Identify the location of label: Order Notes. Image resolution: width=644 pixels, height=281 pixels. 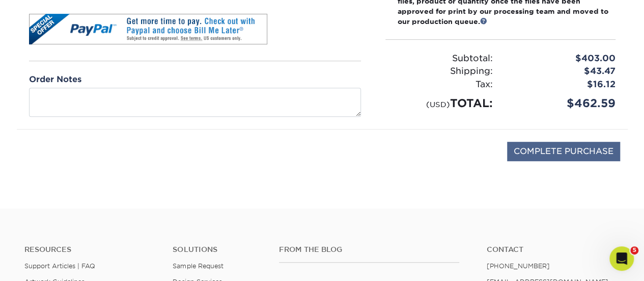
(55, 79).